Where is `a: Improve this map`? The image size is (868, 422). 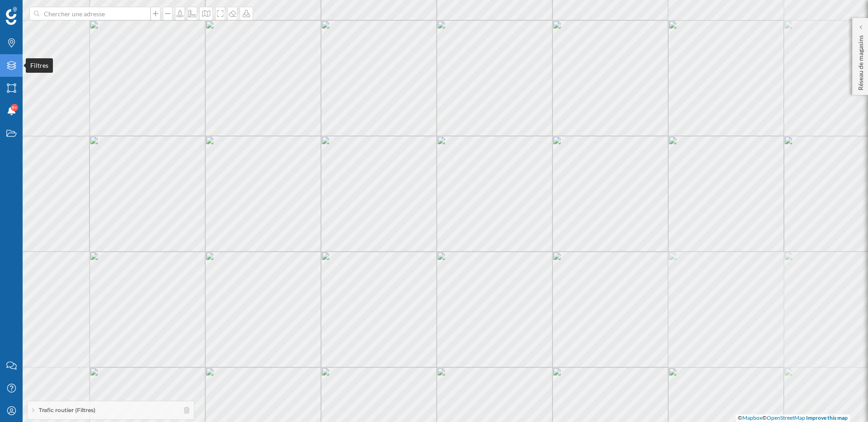 a: Improve this map is located at coordinates (826, 417).